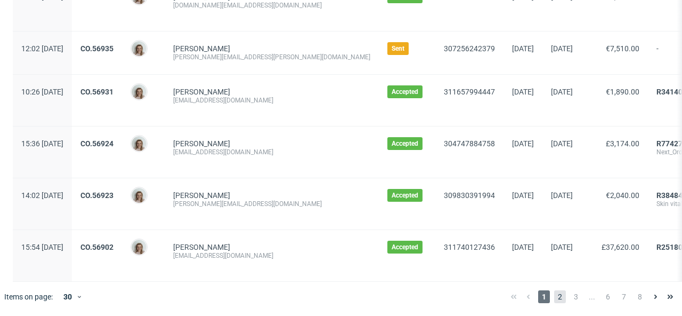 The image size is (682, 316). Describe the element at coordinates (623, 49) in the screenshot. I see `span: €7,510.00` at that location.